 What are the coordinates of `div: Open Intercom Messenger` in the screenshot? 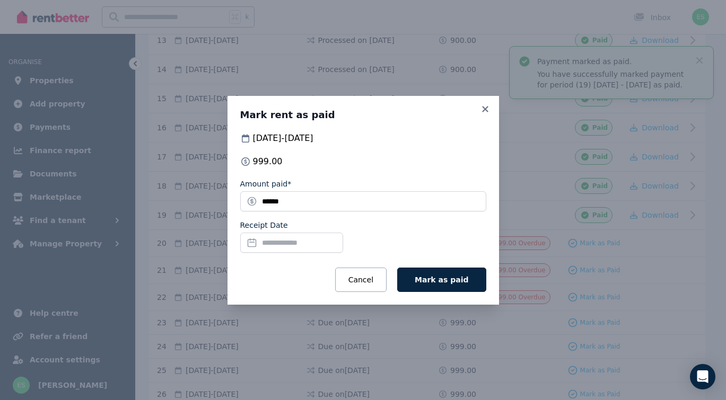 It's located at (702, 377).